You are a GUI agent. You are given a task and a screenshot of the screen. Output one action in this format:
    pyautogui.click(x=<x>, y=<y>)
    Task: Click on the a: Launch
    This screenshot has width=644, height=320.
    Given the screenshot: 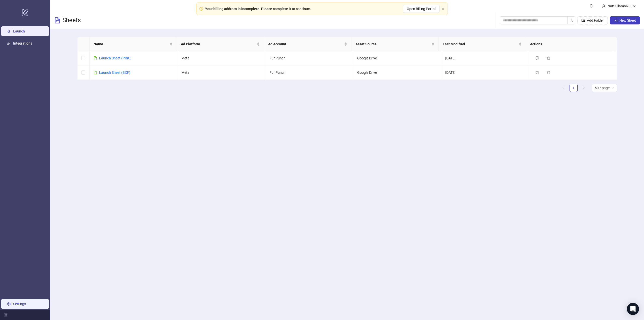 What is the action you would take?
    pyautogui.click(x=19, y=31)
    